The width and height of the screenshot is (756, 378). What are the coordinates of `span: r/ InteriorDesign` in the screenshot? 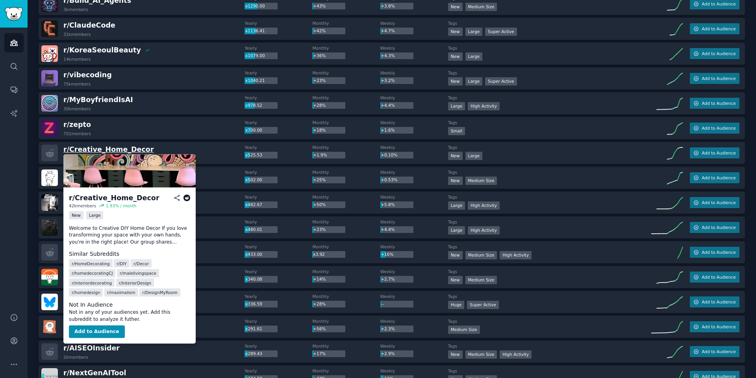 It's located at (135, 282).